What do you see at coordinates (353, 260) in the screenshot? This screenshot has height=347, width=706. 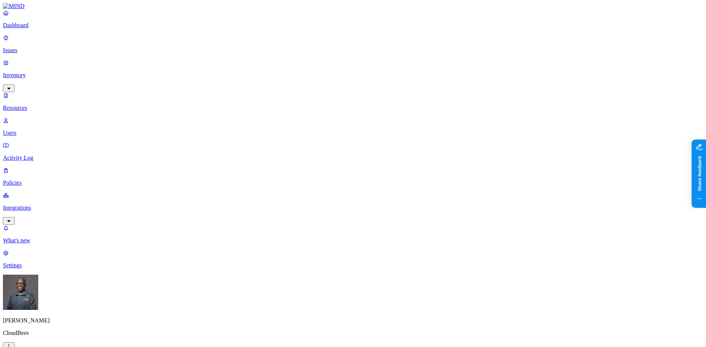 I see `a: Settings` at bounding box center [353, 260].